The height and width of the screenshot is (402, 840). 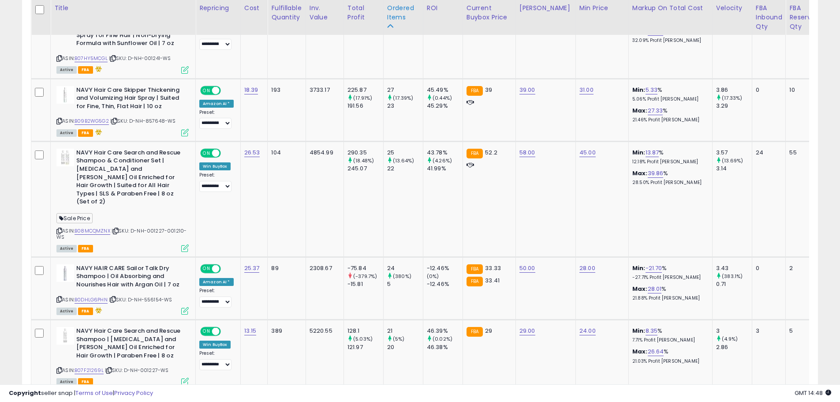 I want to click on div: 25, so click(x=405, y=153).